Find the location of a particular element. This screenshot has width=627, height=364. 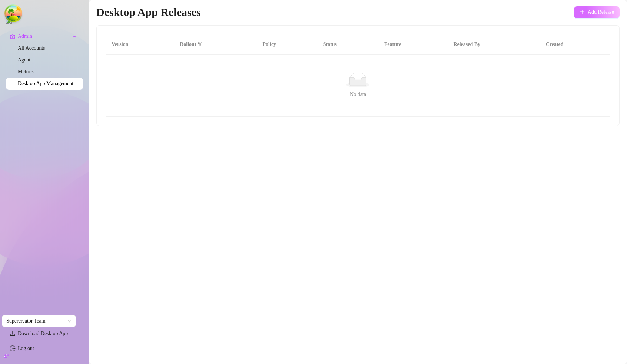

h2: Desktop App Releases is located at coordinates (149, 12).